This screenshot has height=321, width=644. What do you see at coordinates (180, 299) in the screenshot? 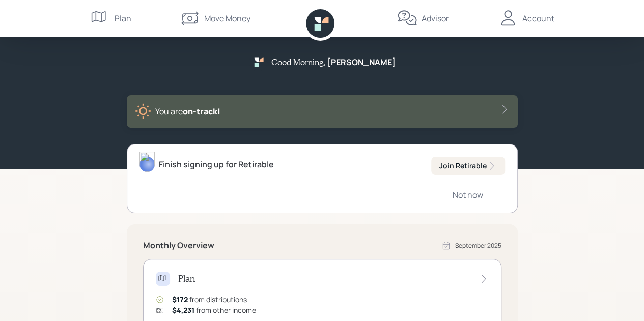
I see `span: $172` at bounding box center [180, 299].